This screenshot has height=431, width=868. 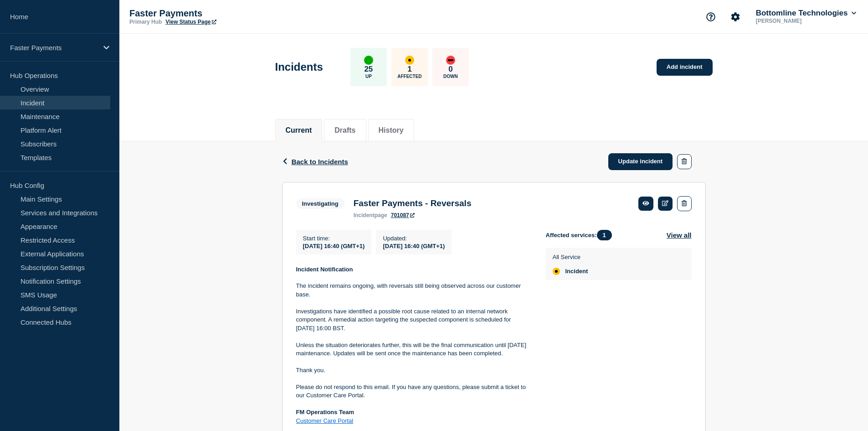 What do you see at coordinates (711, 17) in the screenshot?
I see `button: Support` at bounding box center [711, 17].